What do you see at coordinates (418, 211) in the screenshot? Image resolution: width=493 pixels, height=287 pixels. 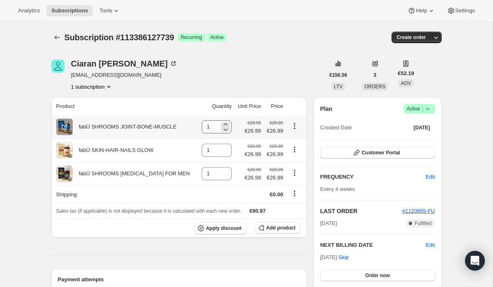 I see `span: #1120665-FU` at bounding box center [418, 211].